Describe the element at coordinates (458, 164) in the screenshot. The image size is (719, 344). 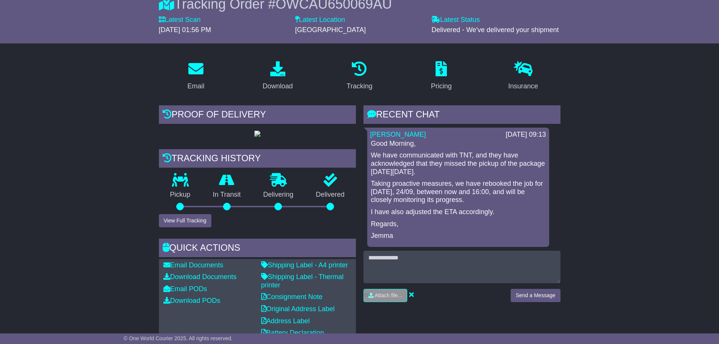
I see `p: We have communicated with TNT, and they have acknowledged that they missed the pickup of the pack...` at that location.